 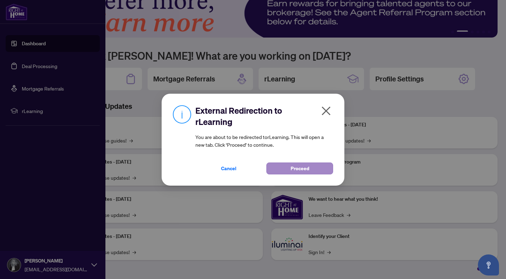 I want to click on span: Proceed, so click(x=300, y=169).